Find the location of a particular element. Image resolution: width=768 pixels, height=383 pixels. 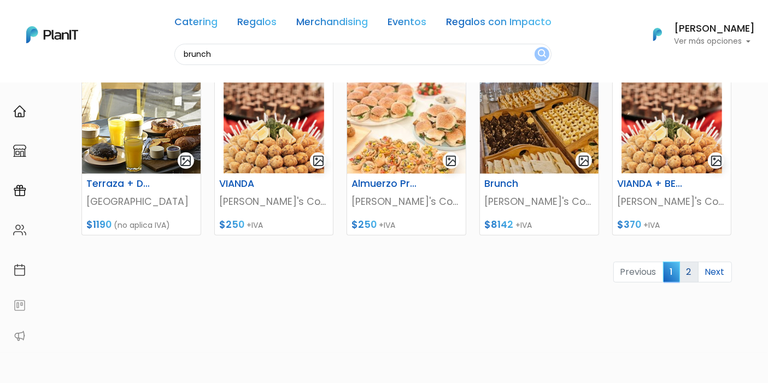

p: Ver más opciones is located at coordinates (714, 42).